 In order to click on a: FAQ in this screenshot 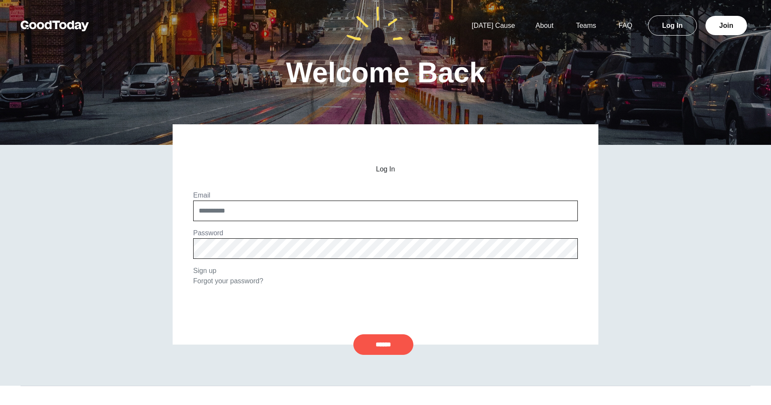, I will do `click(625, 25)`.